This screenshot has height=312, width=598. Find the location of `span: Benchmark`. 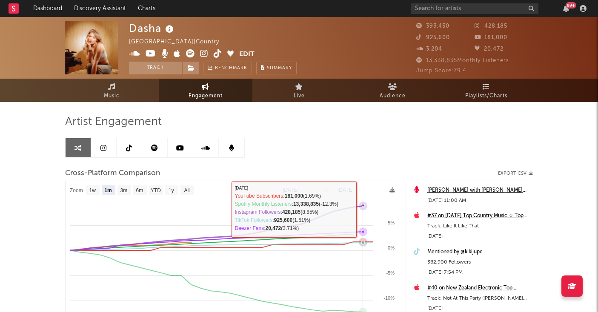

span: Benchmark is located at coordinates (231, 69).